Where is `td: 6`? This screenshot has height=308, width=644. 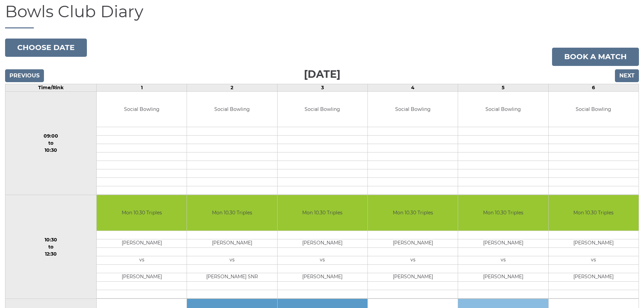
td: 6 is located at coordinates (593, 87).